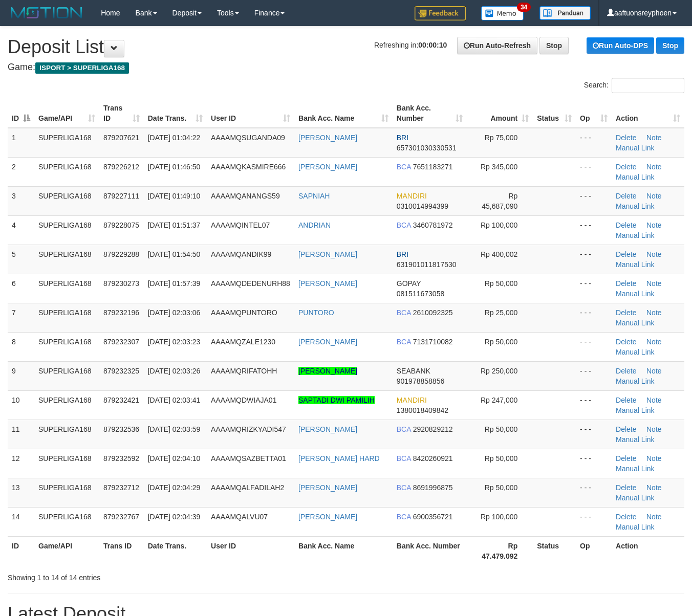 This screenshot has height=616, width=692. What do you see at coordinates (634, 85) in the screenshot?
I see `label: Search:` at bounding box center [634, 85].